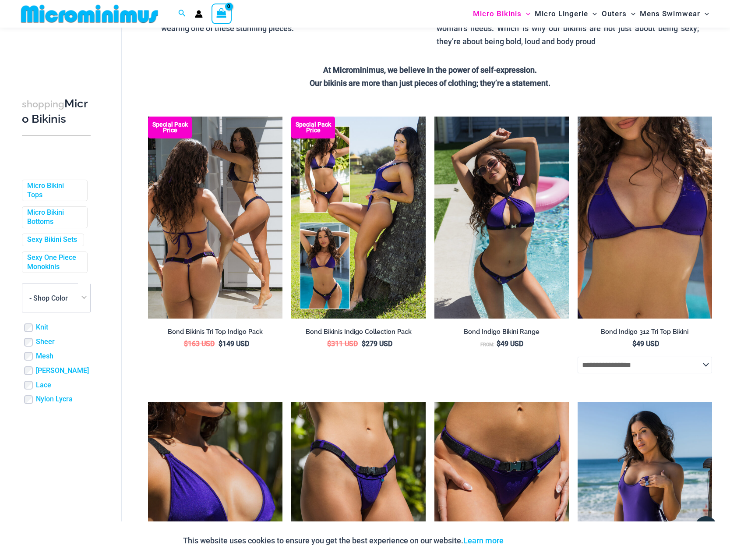  What do you see at coordinates (430, 83) in the screenshot?
I see `strong: Our bikinis are more than just pieces of clothing; they’re a statement.` at bounding box center [430, 83].